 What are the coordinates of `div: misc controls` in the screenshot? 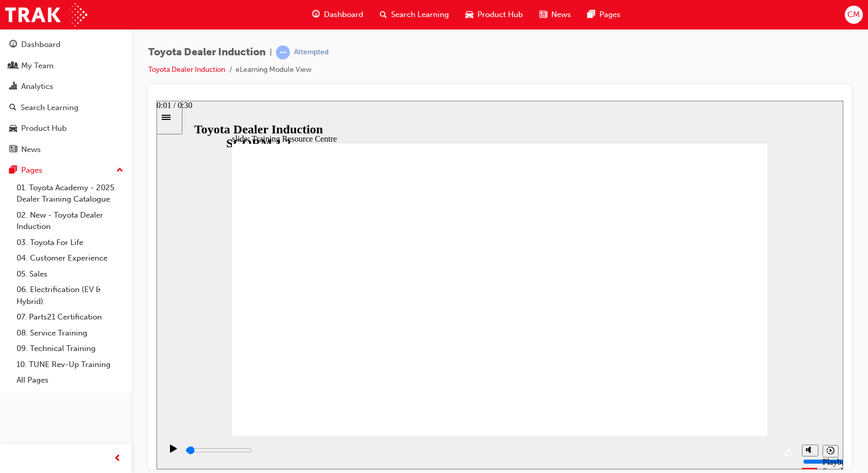 It's located at (661, 352).